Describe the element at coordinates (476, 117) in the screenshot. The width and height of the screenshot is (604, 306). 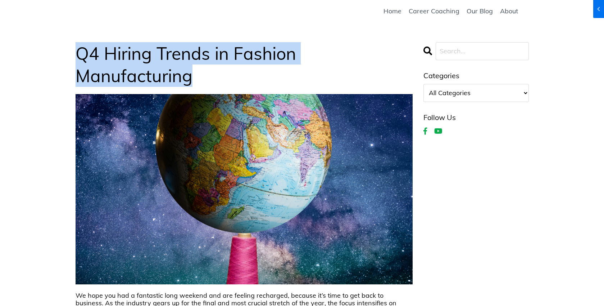
I see `p: Follow Us` at that location.